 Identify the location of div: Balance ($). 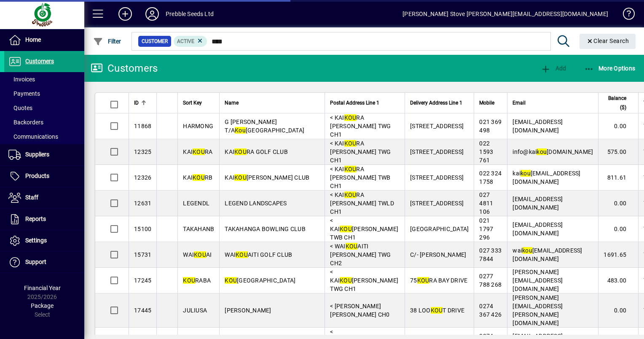
(619, 103).